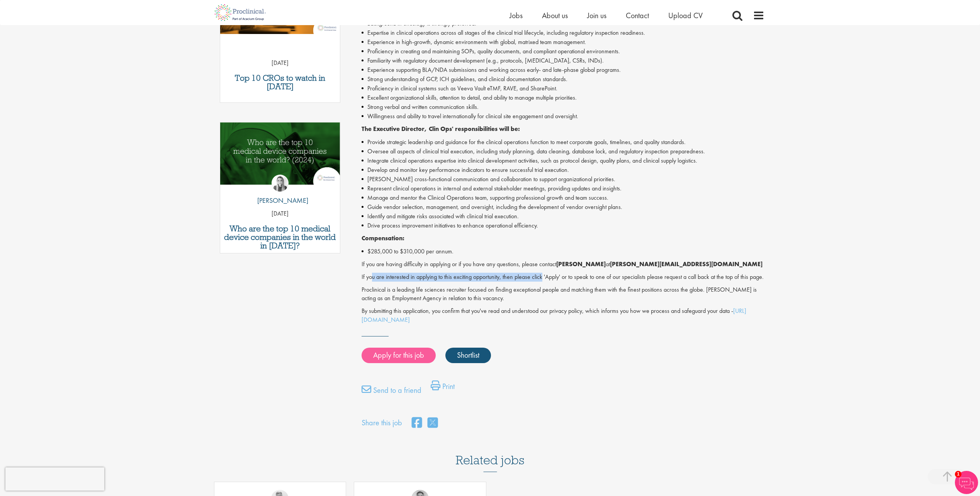 The image size is (980, 496). I want to click on a: Print, so click(443, 388).